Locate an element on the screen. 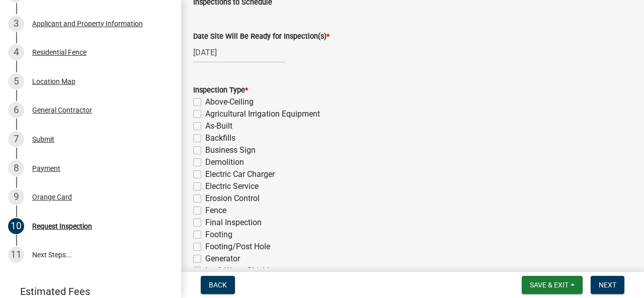 The width and height of the screenshot is (644, 298). div: 11 is located at coordinates (16, 255).